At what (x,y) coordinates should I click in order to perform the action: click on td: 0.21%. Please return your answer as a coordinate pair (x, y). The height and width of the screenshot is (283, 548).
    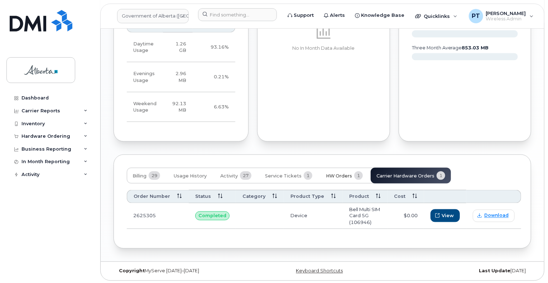
    Looking at the image, I should click on (214, 77).